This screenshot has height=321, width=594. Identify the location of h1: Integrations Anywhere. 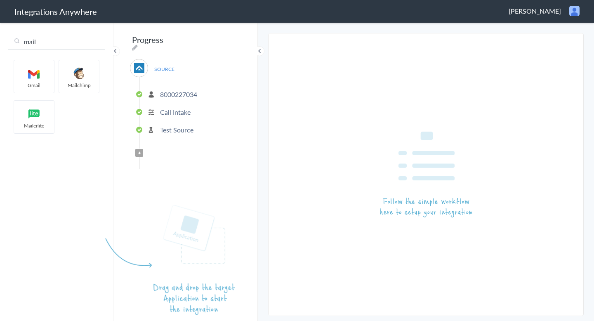
(56, 12).